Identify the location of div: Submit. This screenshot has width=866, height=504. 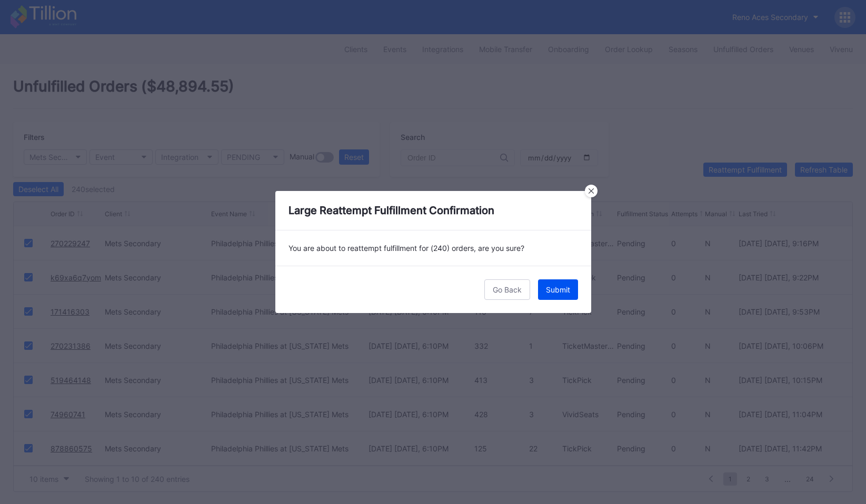
(558, 289).